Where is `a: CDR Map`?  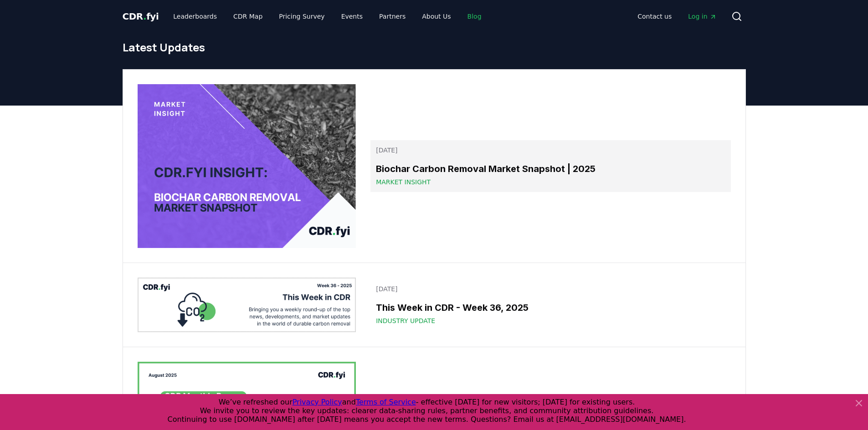 a: CDR Map is located at coordinates (248, 16).